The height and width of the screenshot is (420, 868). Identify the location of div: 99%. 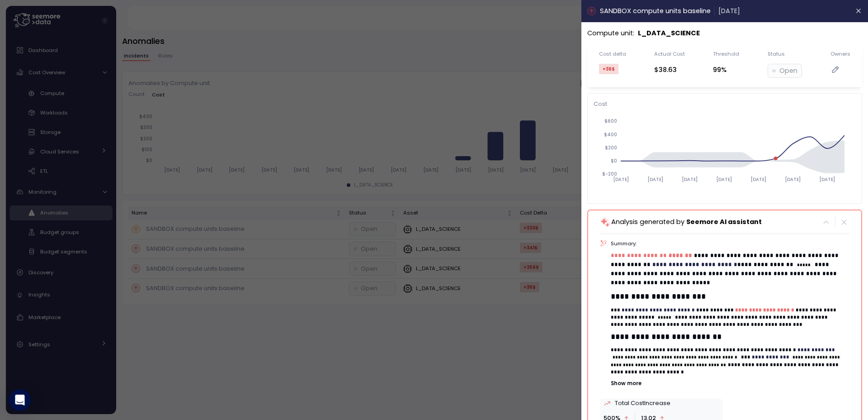
(727, 70).